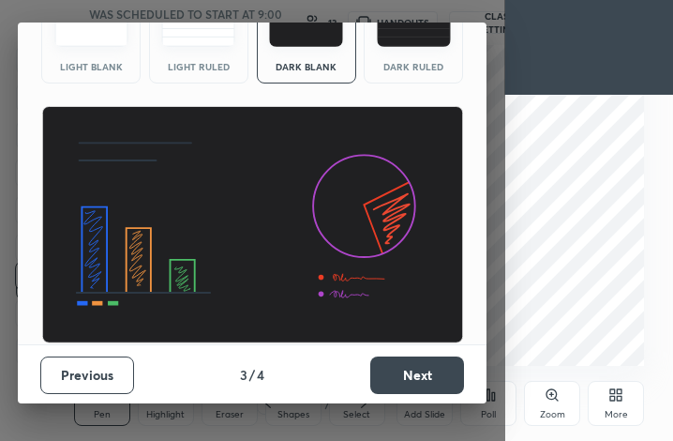 The height and width of the screenshot is (441, 673). I want to click on div: Light Blank, so click(91, 67).